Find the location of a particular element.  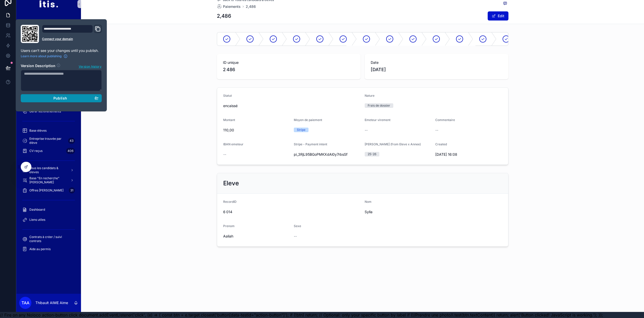

a: Entreprise trouvée par élève43 is located at coordinates (49, 141).